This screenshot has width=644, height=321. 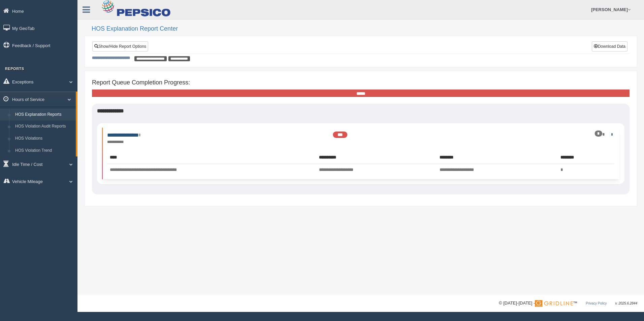 I want to click on h2: HOS Explanation Report Center, so click(x=365, y=29).